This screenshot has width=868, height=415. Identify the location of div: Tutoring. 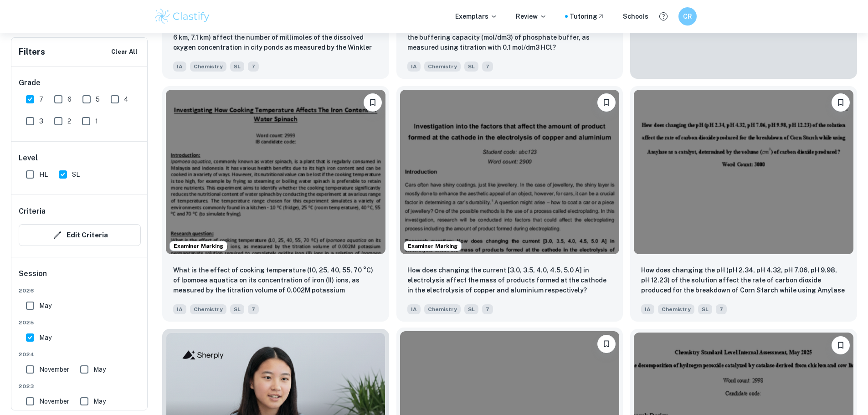
(586, 17).